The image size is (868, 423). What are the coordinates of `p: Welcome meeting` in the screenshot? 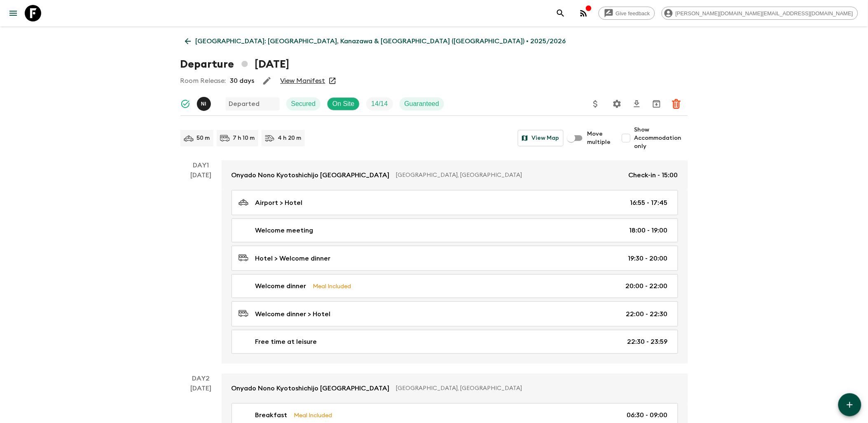 It's located at (284, 230).